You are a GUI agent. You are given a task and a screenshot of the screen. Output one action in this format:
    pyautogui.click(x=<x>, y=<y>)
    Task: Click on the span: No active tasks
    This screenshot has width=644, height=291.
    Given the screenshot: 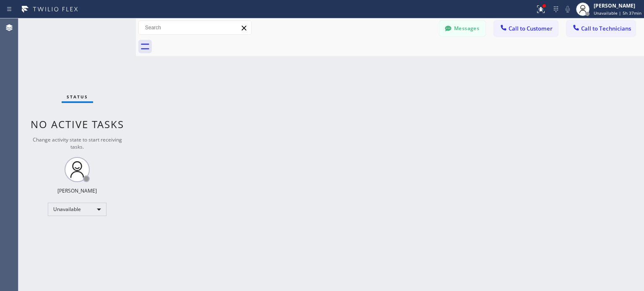 What is the action you would take?
    pyautogui.click(x=77, y=124)
    